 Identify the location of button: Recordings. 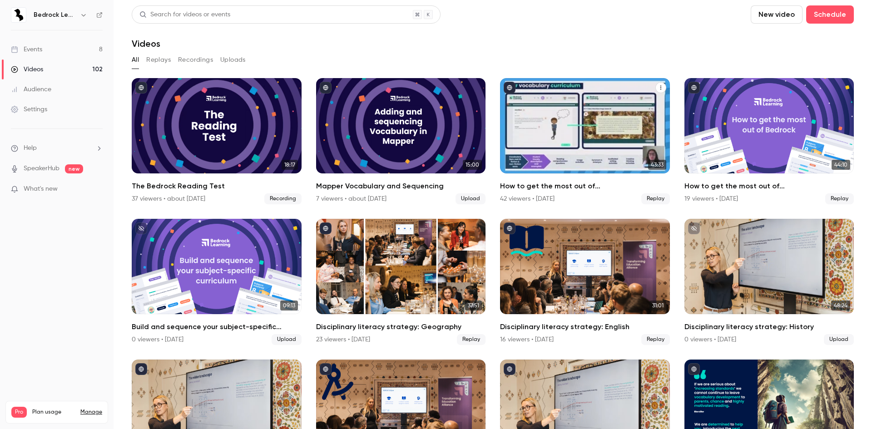
(195, 60).